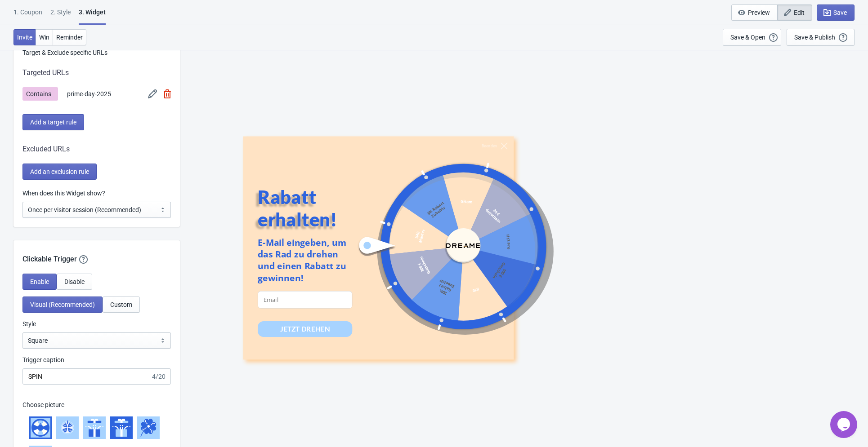 This screenshot has height=447, width=868. I want to click on img: remove.svg, so click(168, 94).